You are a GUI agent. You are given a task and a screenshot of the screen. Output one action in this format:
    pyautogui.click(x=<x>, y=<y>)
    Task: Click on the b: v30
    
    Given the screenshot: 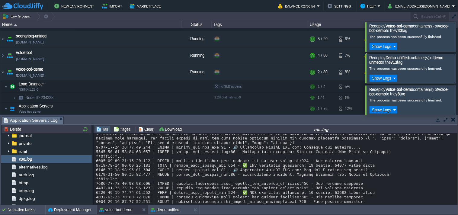 What is the action you would take?
    pyautogui.click(x=399, y=31)
    